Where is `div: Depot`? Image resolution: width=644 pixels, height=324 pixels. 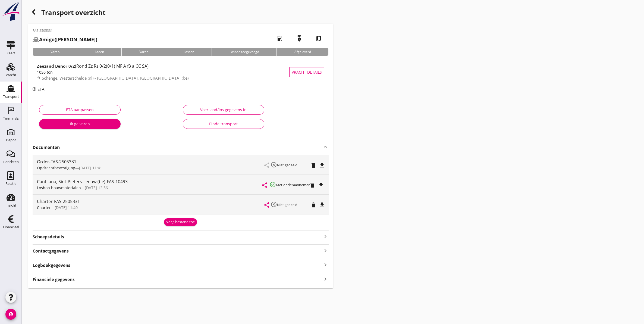
div: Depot is located at coordinates (11, 140).